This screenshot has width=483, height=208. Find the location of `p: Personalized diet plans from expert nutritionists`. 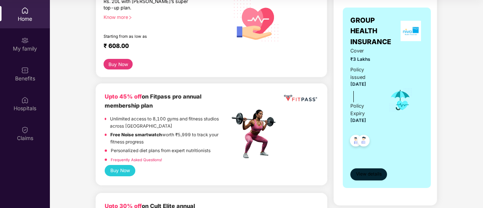

p: Personalized diet plans from expert nutritionists is located at coordinates (160, 151).